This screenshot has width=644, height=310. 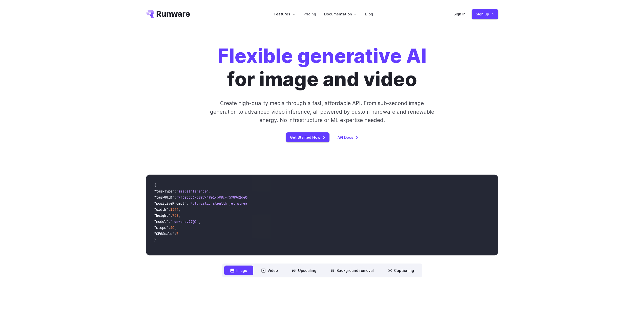 What do you see at coordinates (177, 234) in the screenshot?
I see `span: 5` at bounding box center [177, 234].